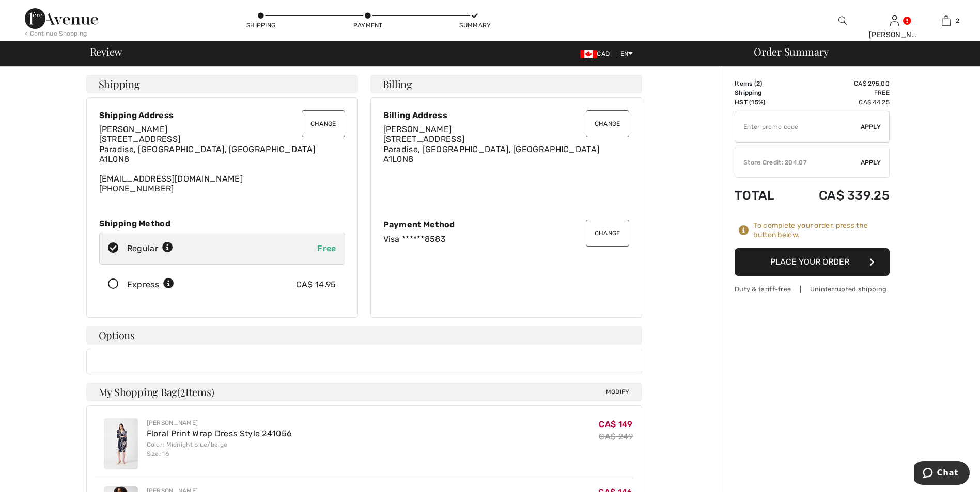  I want to click on img: search the website, so click(842, 21).